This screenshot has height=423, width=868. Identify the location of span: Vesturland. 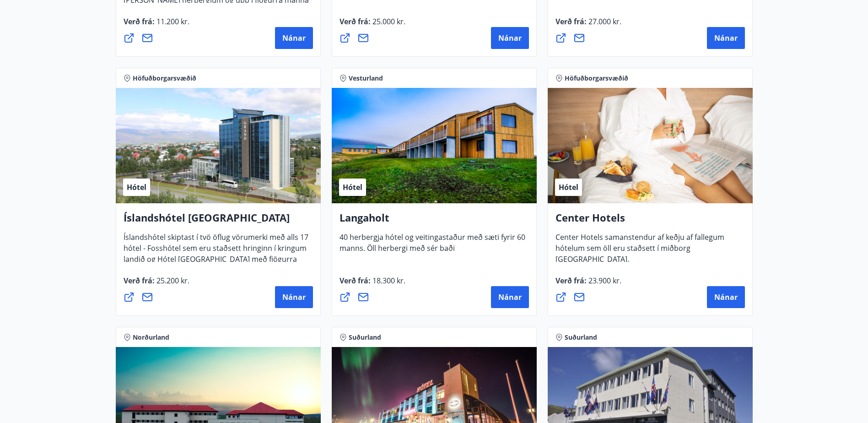
(366, 78).